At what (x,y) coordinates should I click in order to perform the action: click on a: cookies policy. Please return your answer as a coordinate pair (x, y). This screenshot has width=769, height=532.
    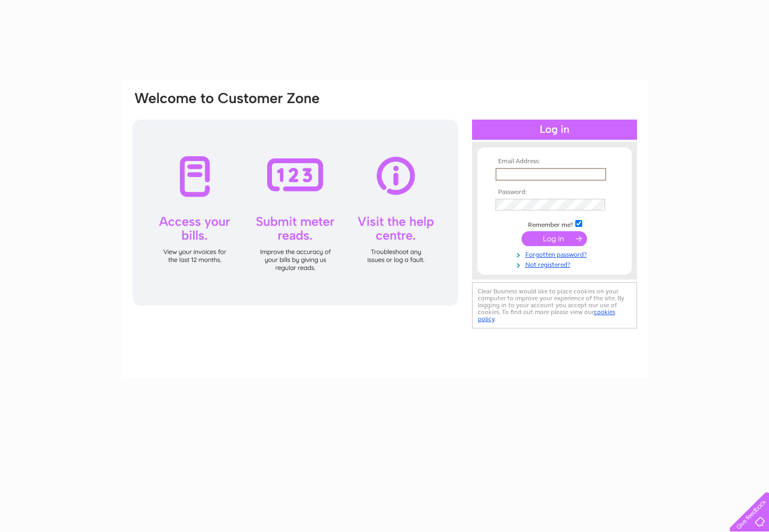
    Looking at the image, I should click on (546, 315).